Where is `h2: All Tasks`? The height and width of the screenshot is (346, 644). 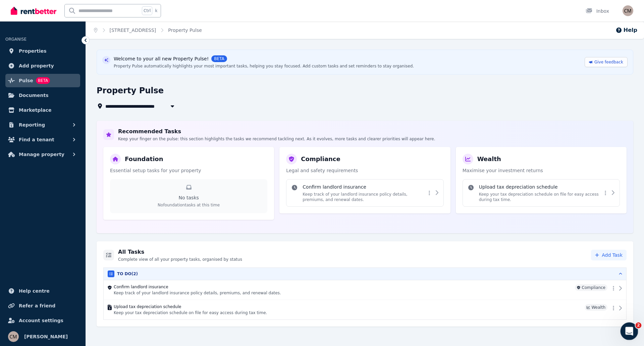
h2: All Tasks is located at coordinates (180, 252).